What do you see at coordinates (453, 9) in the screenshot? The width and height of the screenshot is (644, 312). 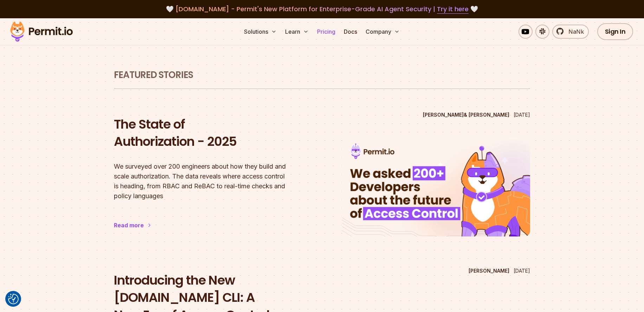 I see `a: Try it here` at bounding box center [453, 9].